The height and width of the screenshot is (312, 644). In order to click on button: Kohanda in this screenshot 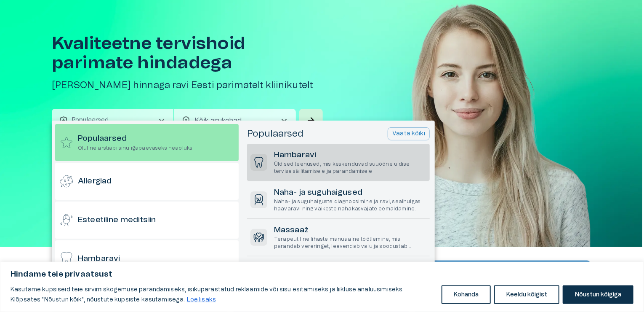, I will do `click(466, 294)`.